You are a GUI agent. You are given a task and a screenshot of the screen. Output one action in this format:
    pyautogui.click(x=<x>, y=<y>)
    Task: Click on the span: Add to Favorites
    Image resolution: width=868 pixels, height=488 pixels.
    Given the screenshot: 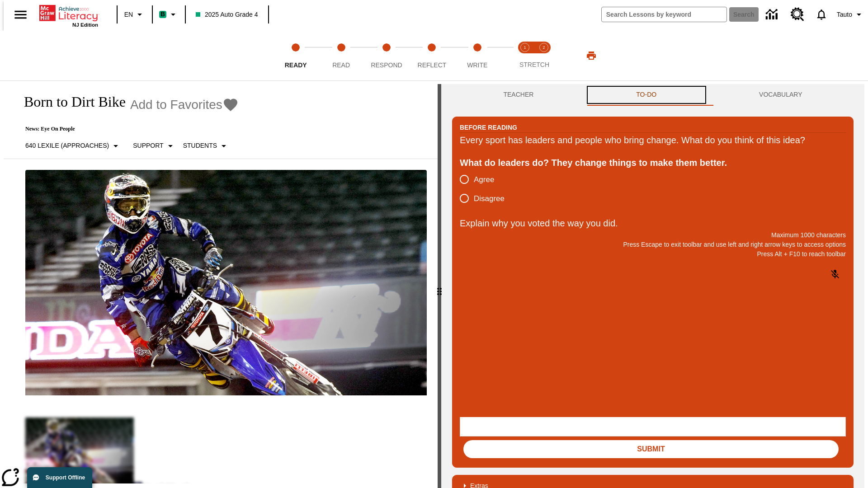 What is the action you would take?
    pyautogui.click(x=177, y=105)
    